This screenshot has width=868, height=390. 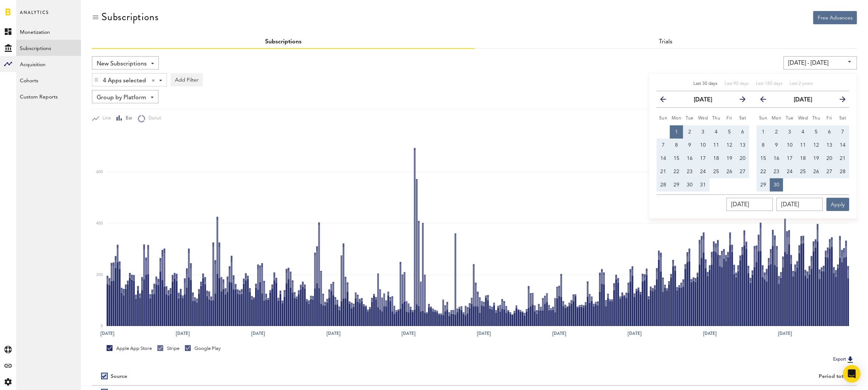 I want to click on a: Monetization, so click(x=48, y=31).